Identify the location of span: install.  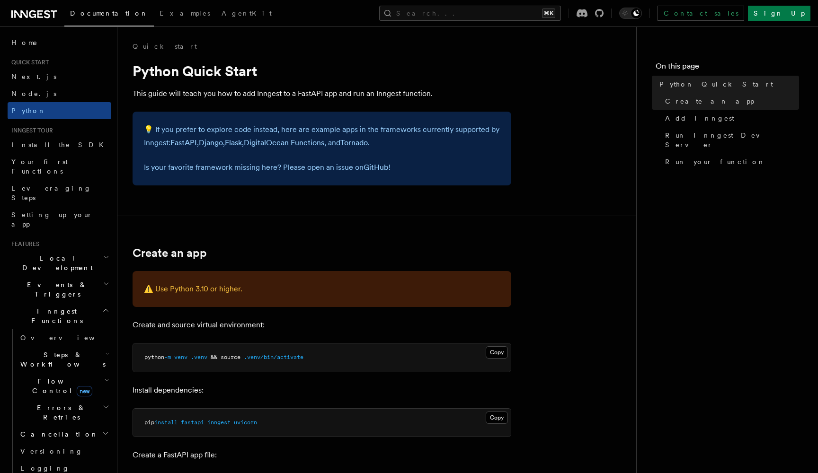
(166, 423).